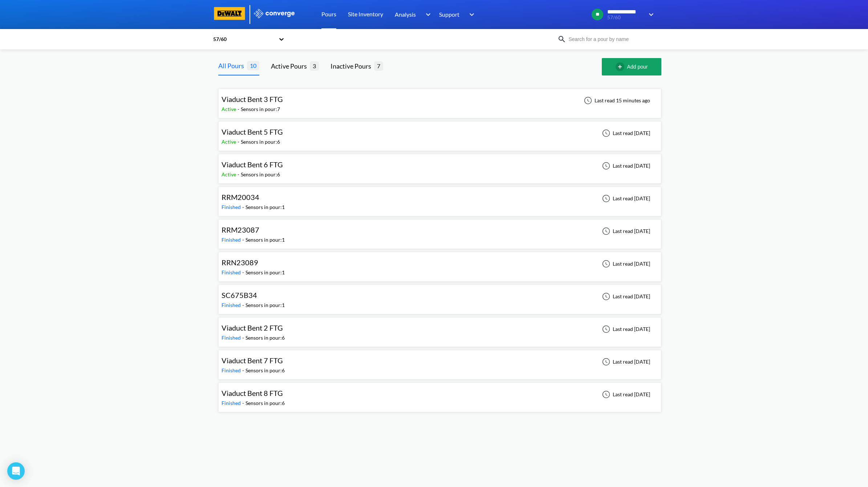  What do you see at coordinates (440, 100) in the screenshot?
I see `a: Viaduct Bent 3 FTGActive-Sensors in pour:7Last read 15 minutes ago` at bounding box center [440, 100].